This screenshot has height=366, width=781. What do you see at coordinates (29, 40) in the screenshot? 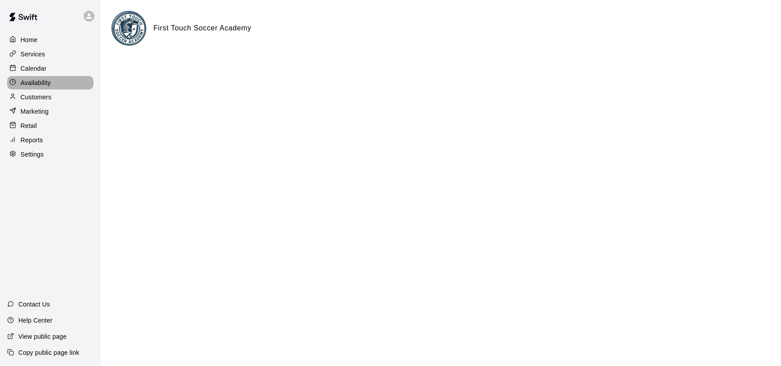
I see `p: Home` at bounding box center [29, 40].